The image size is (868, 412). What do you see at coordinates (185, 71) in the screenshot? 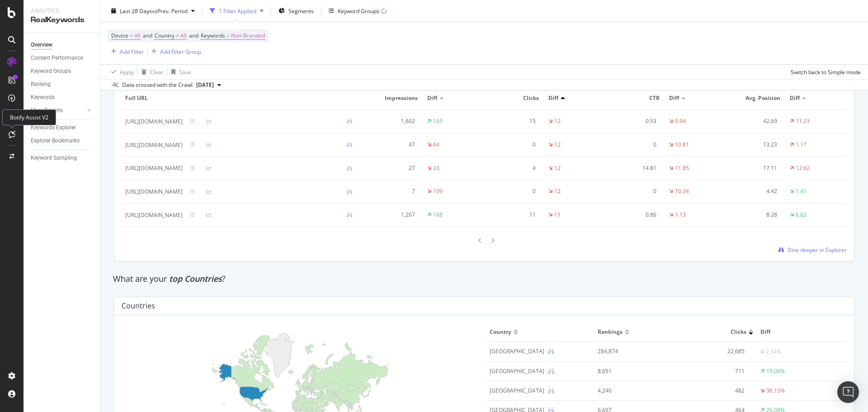
I see `div: Save` at bounding box center [185, 71].